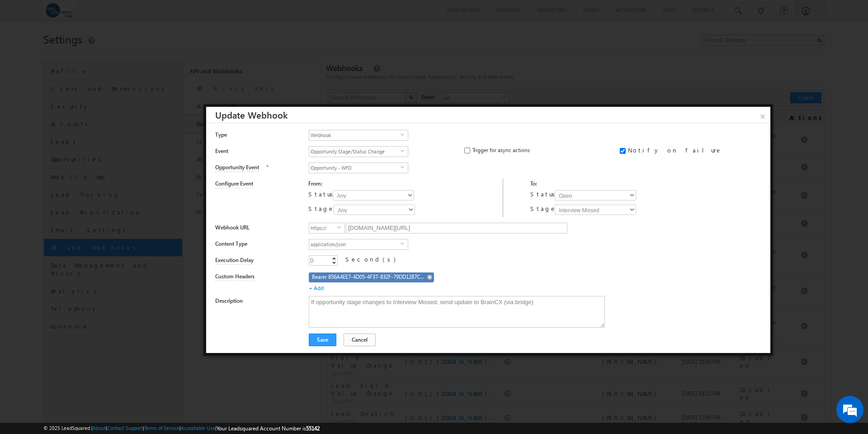 This screenshot has height=434, width=868. I want to click on a: Terms of Service, so click(162, 428).